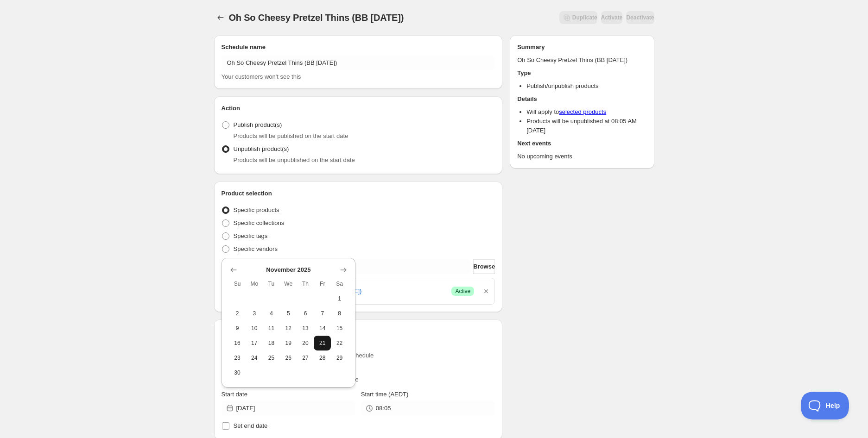  Describe the element at coordinates (288, 329) in the screenshot. I see `span: 12` at that location.